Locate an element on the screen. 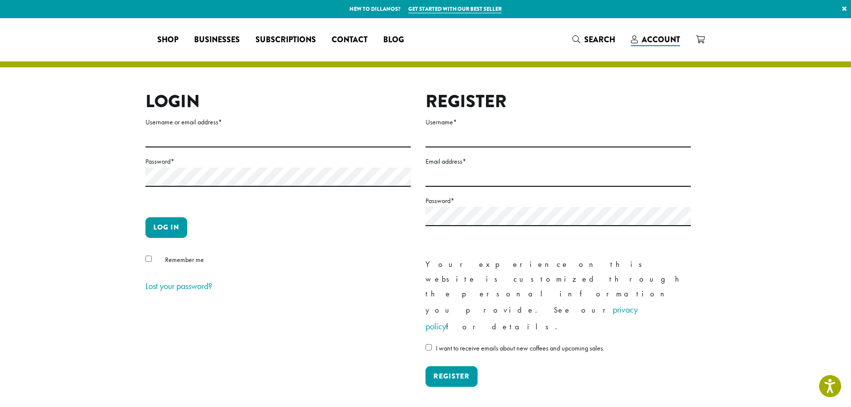 This screenshot has width=851, height=407. label: Username or email address is located at coordinates (278, 122).